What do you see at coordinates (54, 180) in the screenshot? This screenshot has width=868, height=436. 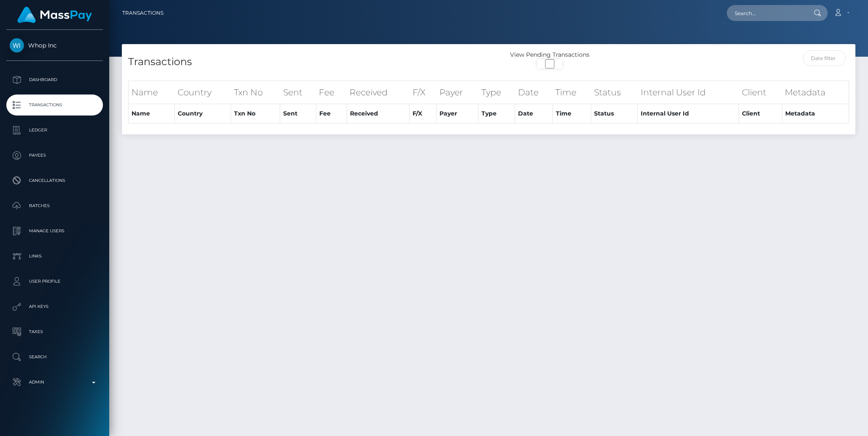 I see `a: Cancellations` at bounding box center [54, 180].